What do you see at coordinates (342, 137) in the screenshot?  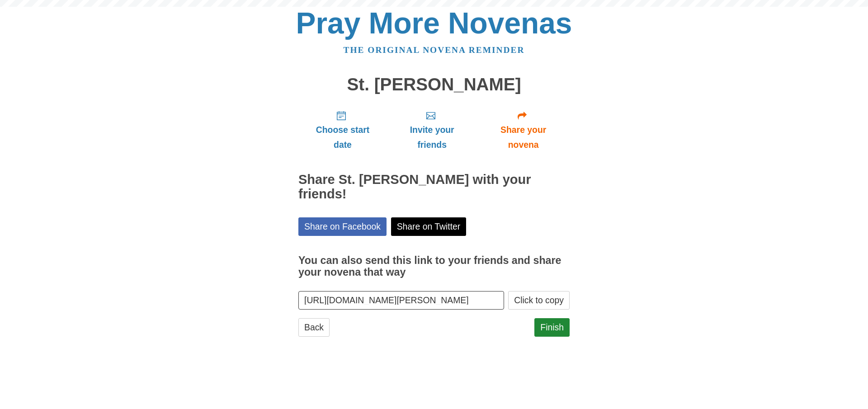 I see `span: Choose start date` at bounding box center [342, 137].